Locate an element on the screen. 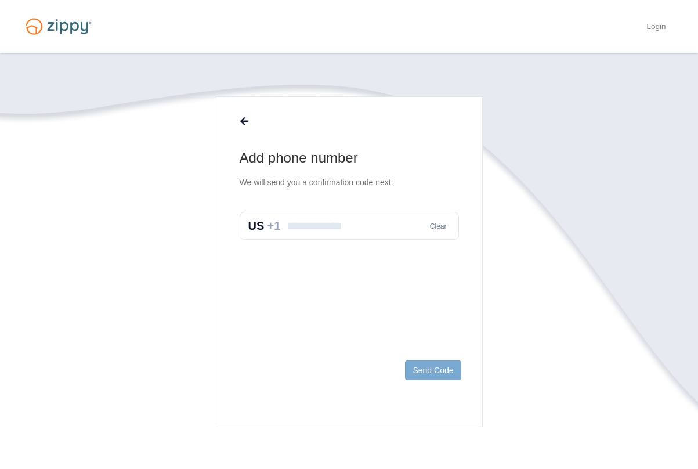  button: Send Code is located at coordinates (433, 370).